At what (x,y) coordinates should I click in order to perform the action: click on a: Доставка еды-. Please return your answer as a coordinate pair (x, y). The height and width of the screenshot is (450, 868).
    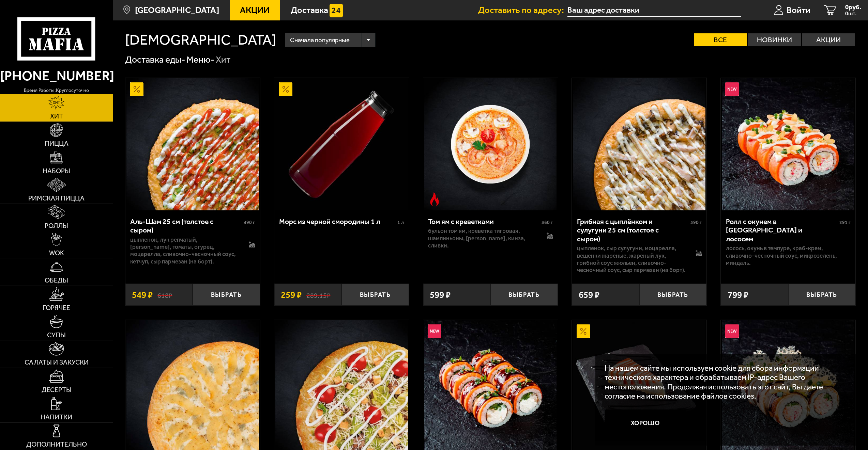
    Looking at the image, I should click on (155, 60).